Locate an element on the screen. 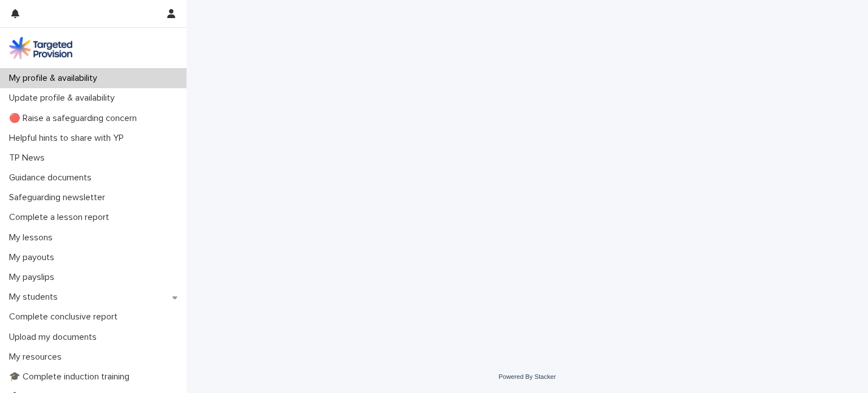 This screenshot has width=868, height=393. p: 🔴 Raise a safeguarding concern is located at coordinates (75, 118).